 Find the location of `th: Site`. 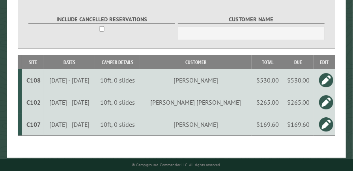

th: Site is located at coordinates (33, 62).